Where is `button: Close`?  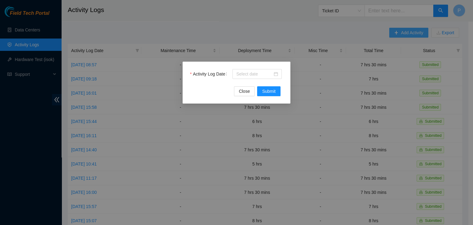 button: Close is located at coordinates (244, 91).